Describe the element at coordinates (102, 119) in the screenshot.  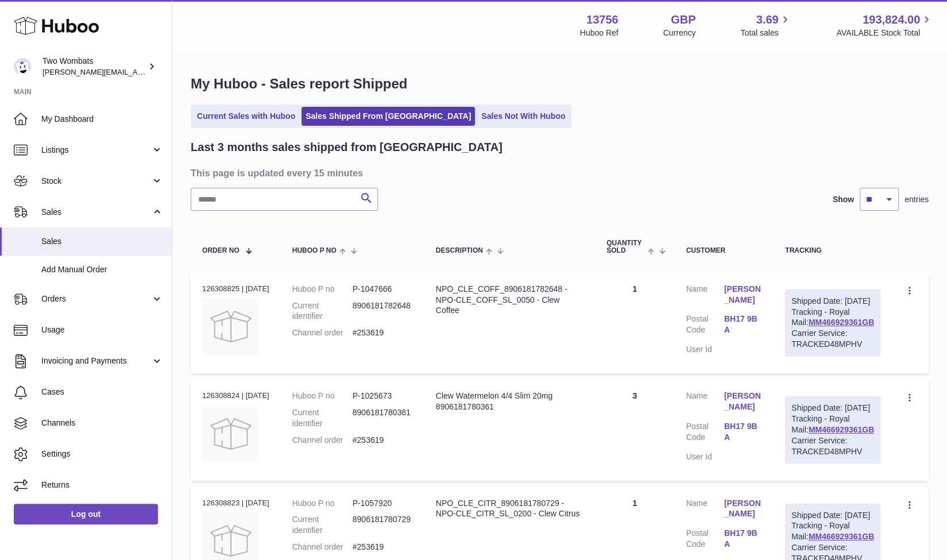
I see `span: My Dashboard` at that location.